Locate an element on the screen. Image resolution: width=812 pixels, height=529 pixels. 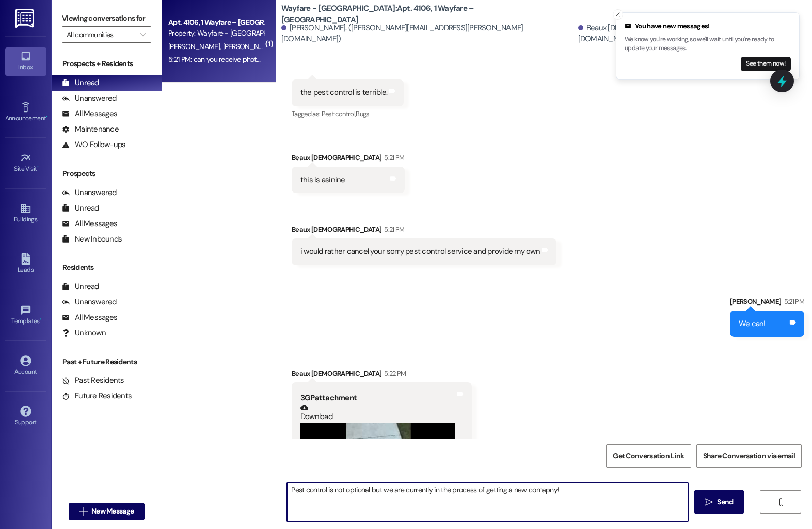
a: Download is located at coordinates (378, 412).